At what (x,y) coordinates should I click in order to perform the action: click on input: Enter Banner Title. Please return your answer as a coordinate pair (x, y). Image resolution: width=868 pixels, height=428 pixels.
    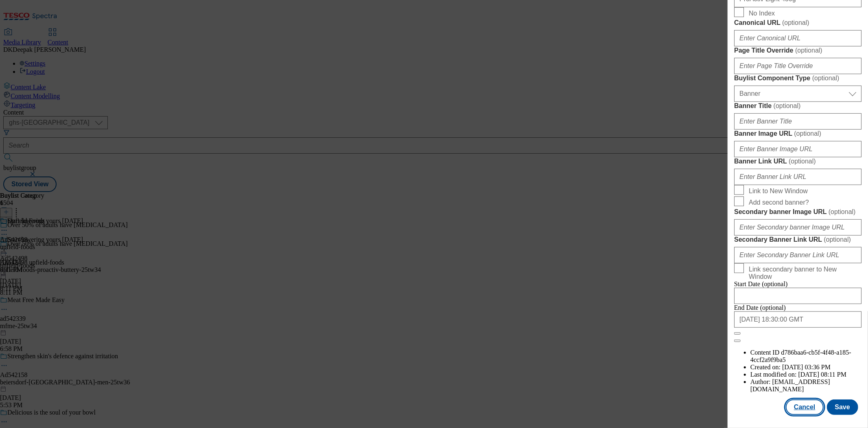
    Looking at the image, I should click on (797, 121).